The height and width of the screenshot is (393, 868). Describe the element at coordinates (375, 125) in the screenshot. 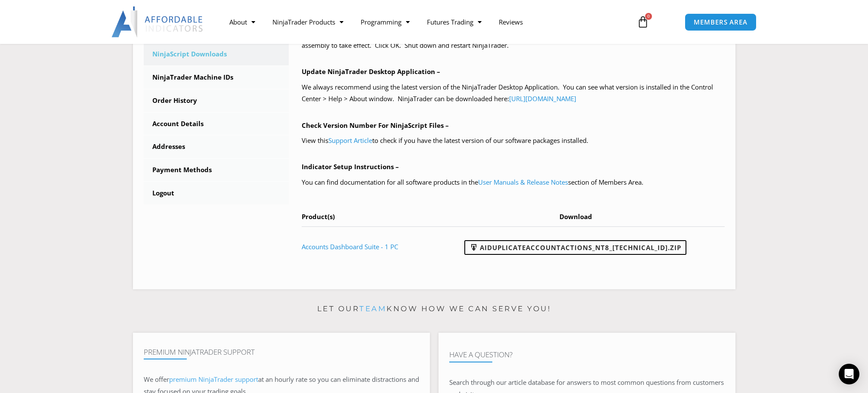

I see `b: Check Version Number For NinjaScript Files –` at that location.